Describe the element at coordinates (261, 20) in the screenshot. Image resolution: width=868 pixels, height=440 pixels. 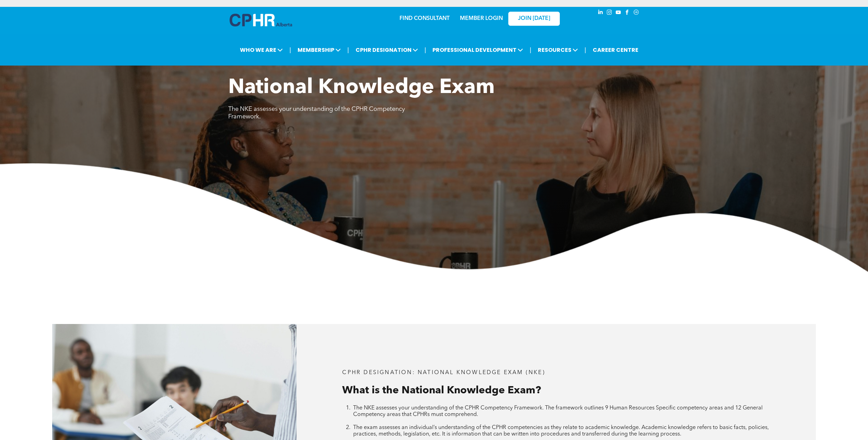
I see `img: A blue and white logo for cp alberta` at that location.